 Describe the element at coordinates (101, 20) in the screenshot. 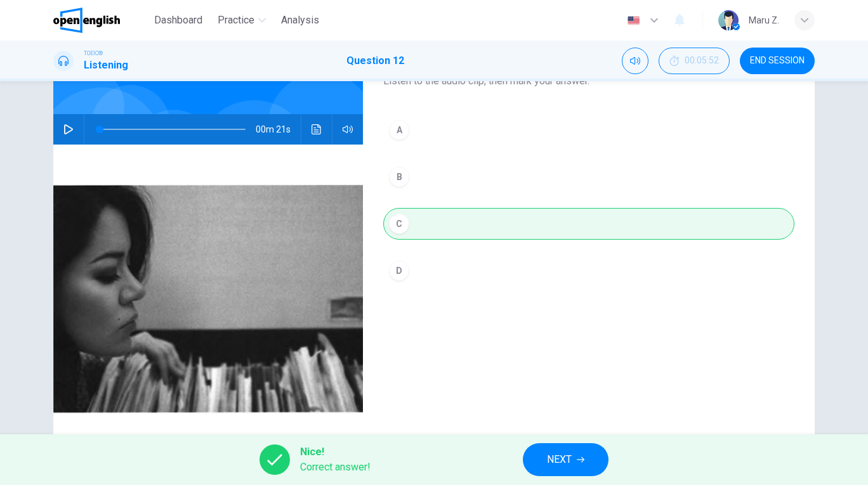

I see `a: OpenEnglish logo` at that location.